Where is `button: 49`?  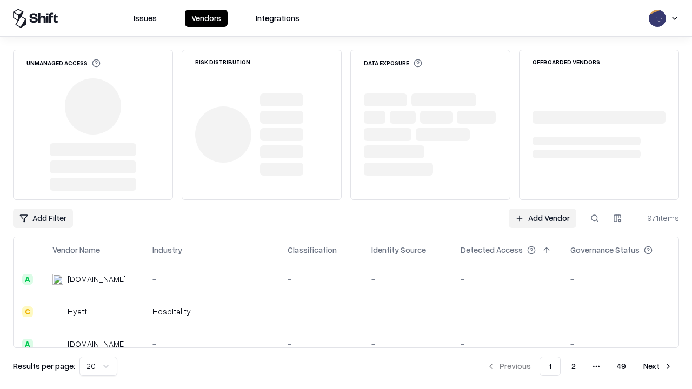 button: 49 is located at coordinates (621, 367).